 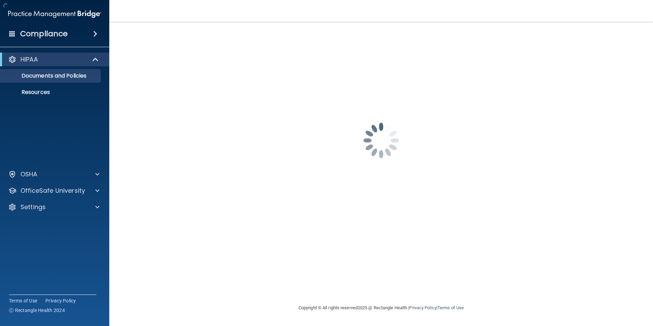 I want to click on a: OfficeSafe University, so click(x=54, y=191).